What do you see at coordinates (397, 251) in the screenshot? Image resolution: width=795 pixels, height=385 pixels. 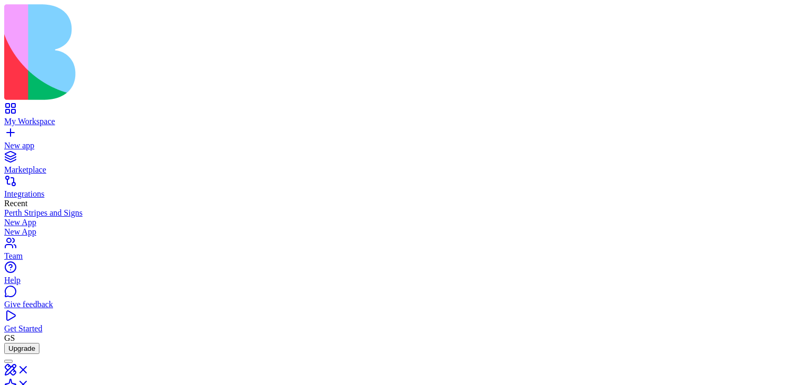 I see `a: Team` at bounding box center [397, 251].